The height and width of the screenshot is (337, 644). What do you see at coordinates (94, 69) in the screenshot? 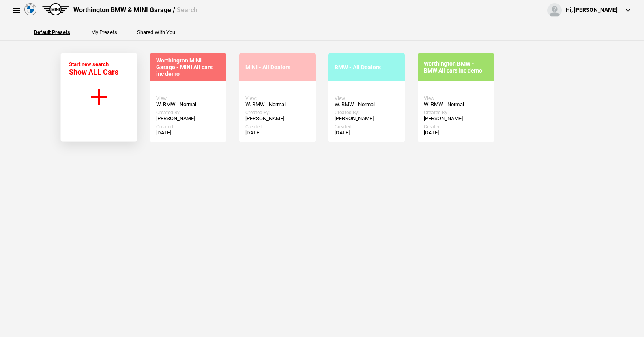
I see `div: Start new search` at bounding box center [94, 69].